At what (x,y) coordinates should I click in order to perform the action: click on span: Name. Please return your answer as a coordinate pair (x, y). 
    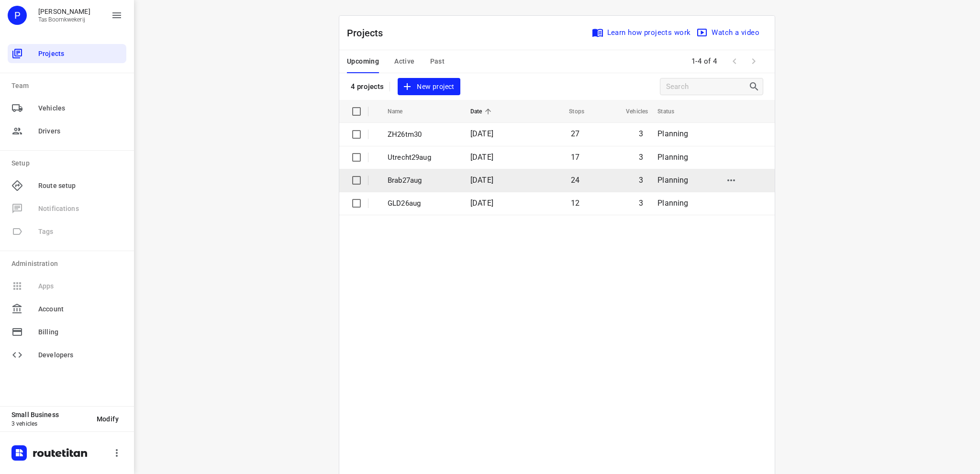
    Looking at the image, I should click on (402, 111).